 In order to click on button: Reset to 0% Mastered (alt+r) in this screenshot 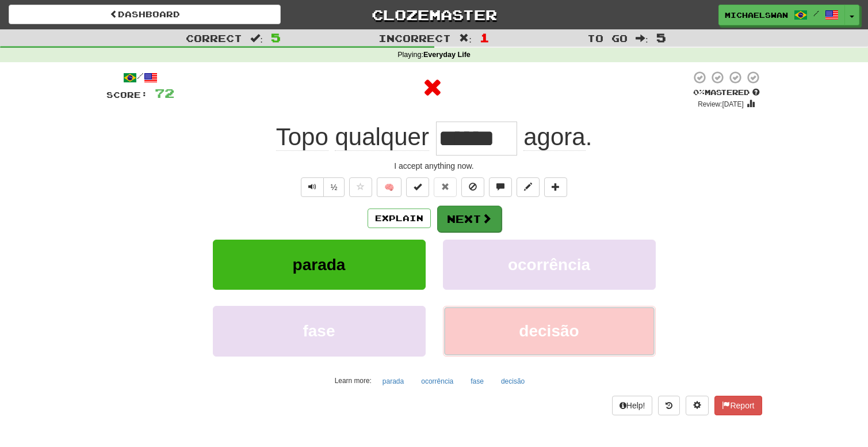, I will do `click(445, 187)`.